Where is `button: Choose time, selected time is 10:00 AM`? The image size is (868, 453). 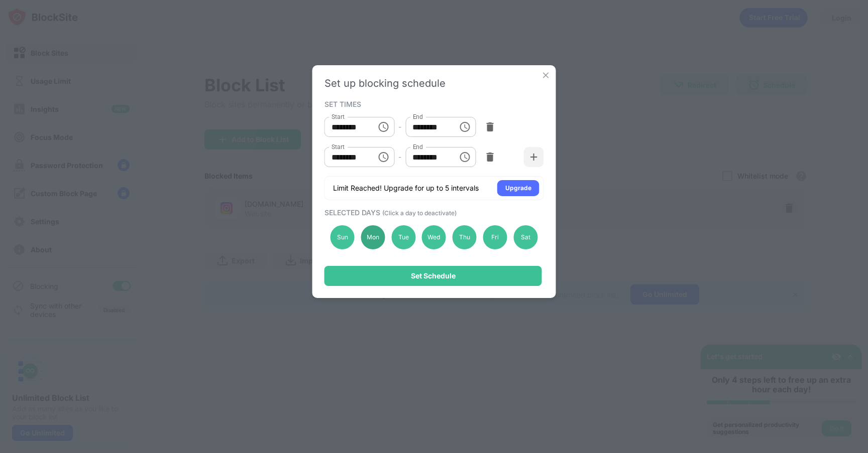 button: Choose time, selected time is 10:00 AM is located at coordinates (465, 157).